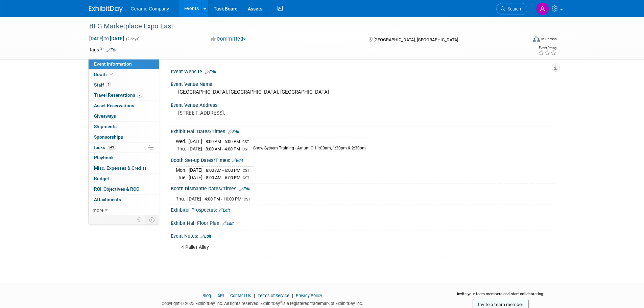  Describe the element at coordinates (537, 39) in the screenshot. I see `img: Format-Inperson.png` at that location.